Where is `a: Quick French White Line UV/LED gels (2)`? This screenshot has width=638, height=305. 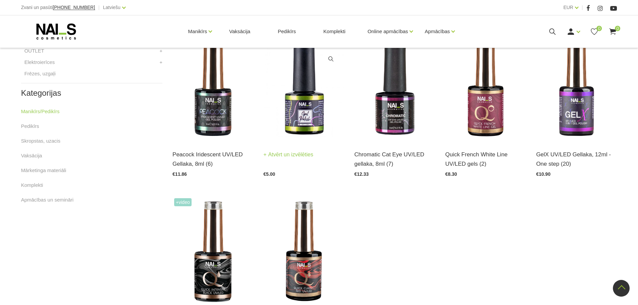
a: Quick French White Line UV/LED gels (2) is located at coordinates (486, 159).